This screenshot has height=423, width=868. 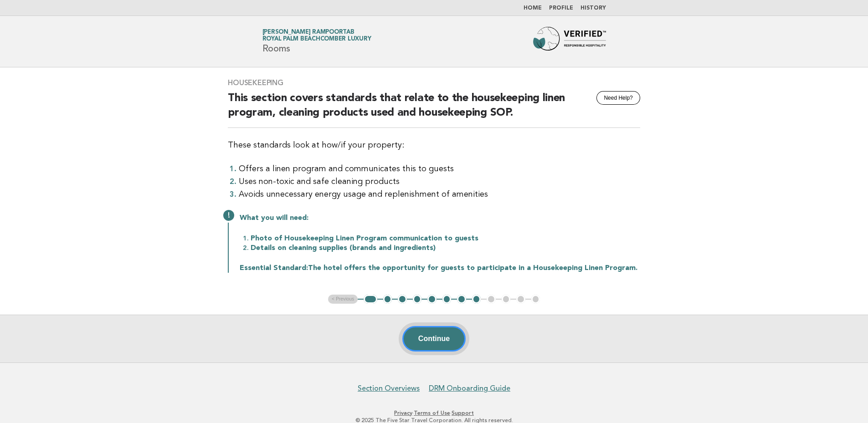 I want to click on a: Privacy, so click(x=403, y=413).